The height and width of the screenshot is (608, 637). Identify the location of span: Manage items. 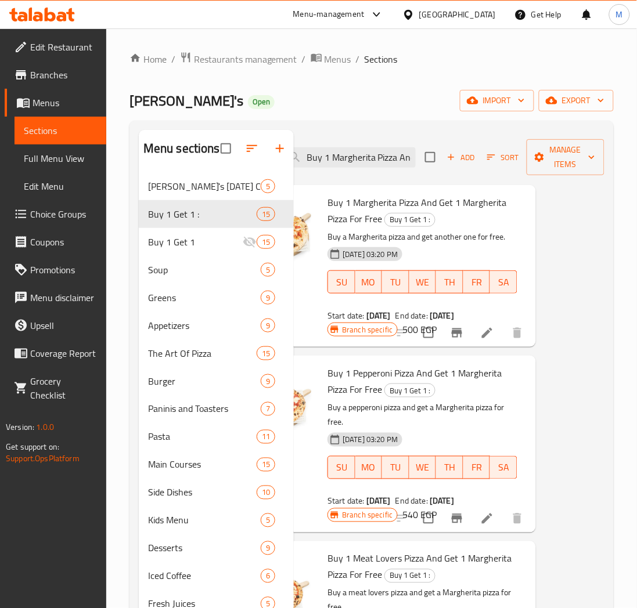
(565, 157).